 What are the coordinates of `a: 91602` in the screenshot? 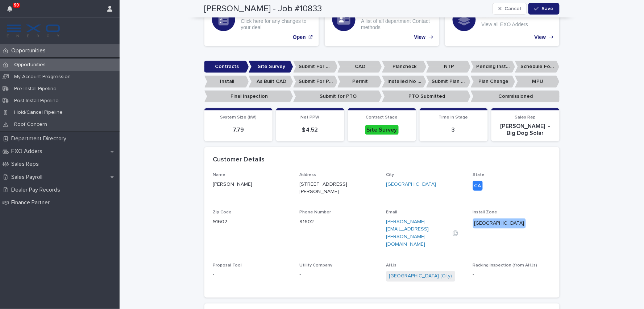 It's located at (308, 222).